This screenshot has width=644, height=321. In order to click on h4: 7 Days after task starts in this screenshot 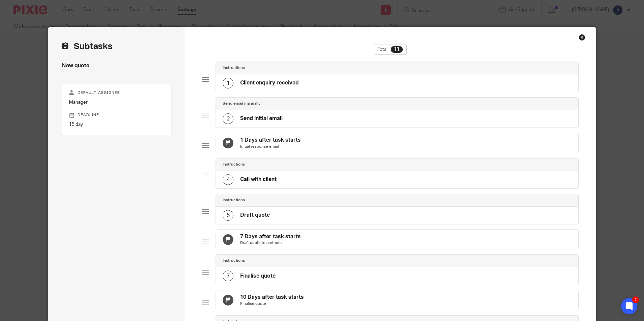, I will do `click(270, 237)`.